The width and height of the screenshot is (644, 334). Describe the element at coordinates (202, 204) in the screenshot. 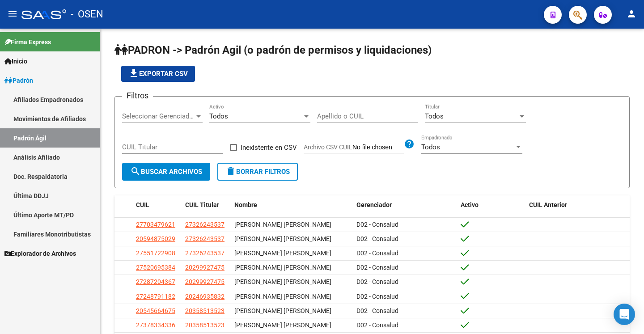

I see `span: CUIL Titular` at that location.